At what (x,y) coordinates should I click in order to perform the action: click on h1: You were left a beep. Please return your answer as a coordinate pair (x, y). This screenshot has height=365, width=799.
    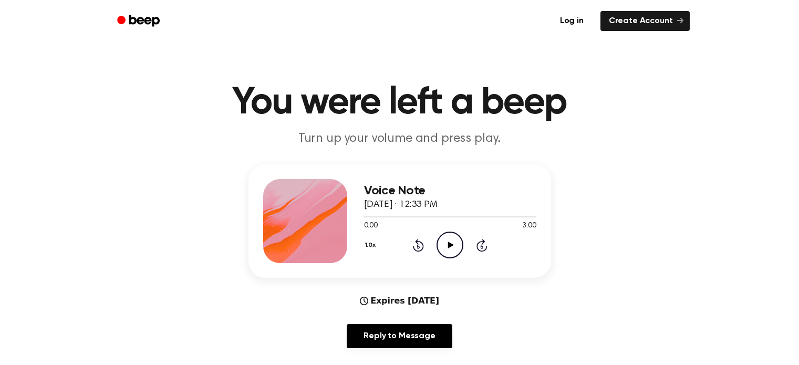
    Looking at the image, I should click on (400, 103).